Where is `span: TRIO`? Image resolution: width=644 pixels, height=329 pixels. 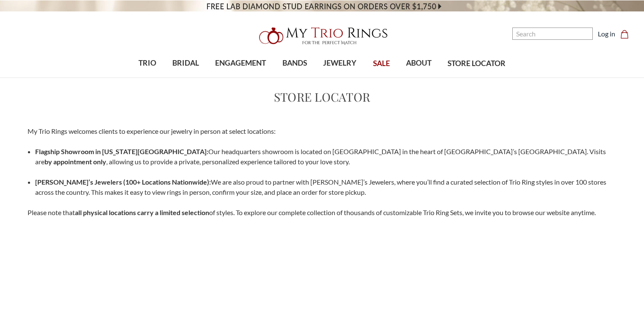
span: TRIO is located at coordinates (148, 63).